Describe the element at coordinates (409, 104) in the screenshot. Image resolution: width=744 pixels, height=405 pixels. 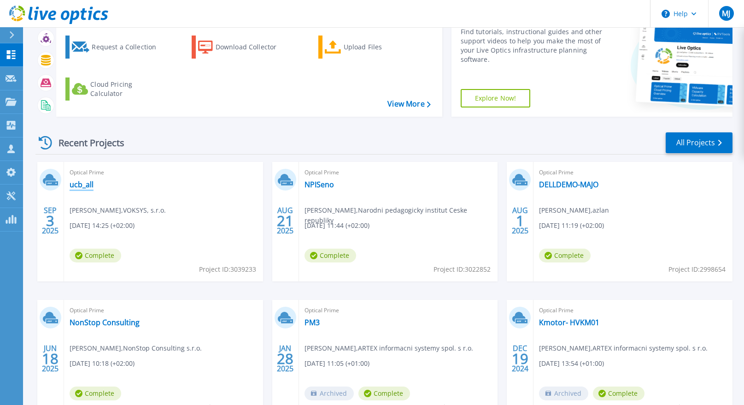
I see `a: View More` at that location.